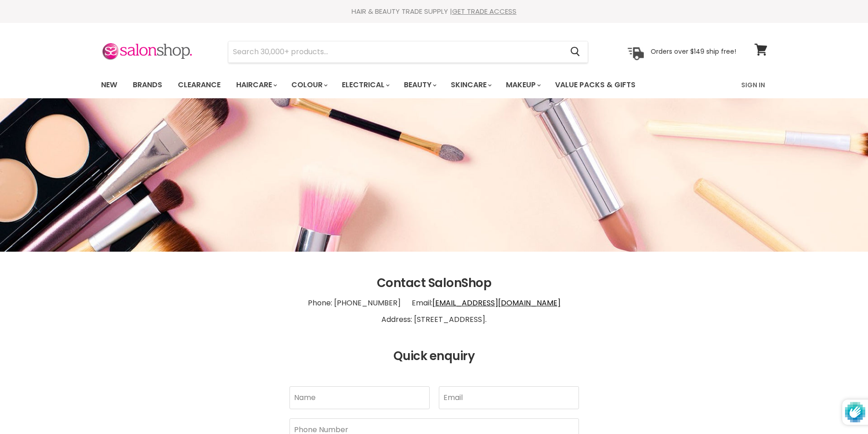 This screenshot has height=434, width=868. Describe the element at coordinates (109, 85) in the screenshot. I see `a: New` at that location.